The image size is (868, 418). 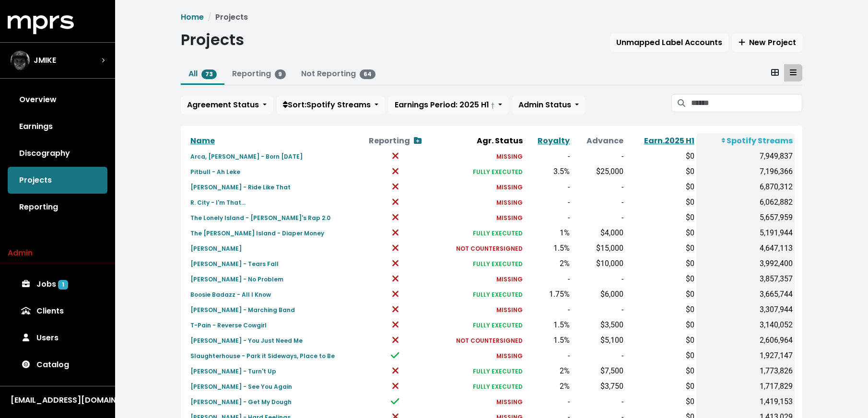 I want to click on li: Projects, so click(x=226, y=17).